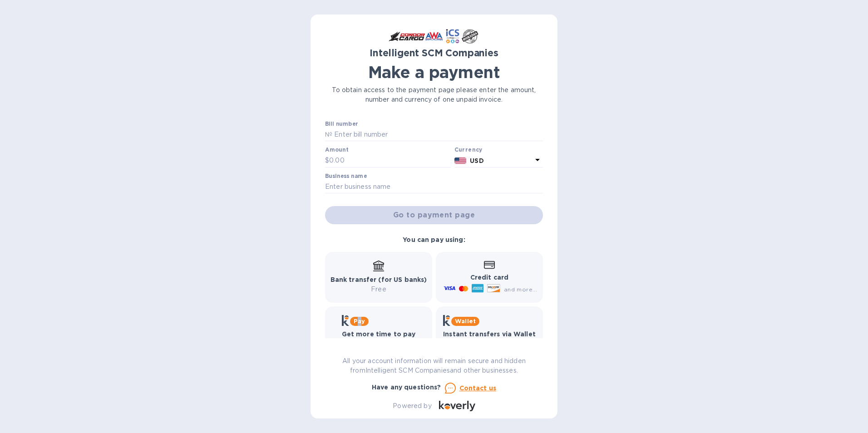  Describe the element at coordinates (406, 387) in the screenshot. I see `b: Have any questions?` at that location.